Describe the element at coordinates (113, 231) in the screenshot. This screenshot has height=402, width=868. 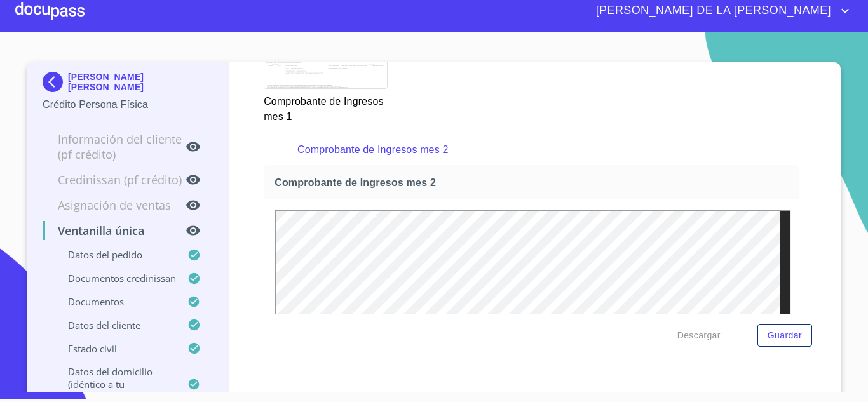
I see `p: Ventanilla única` at that location.